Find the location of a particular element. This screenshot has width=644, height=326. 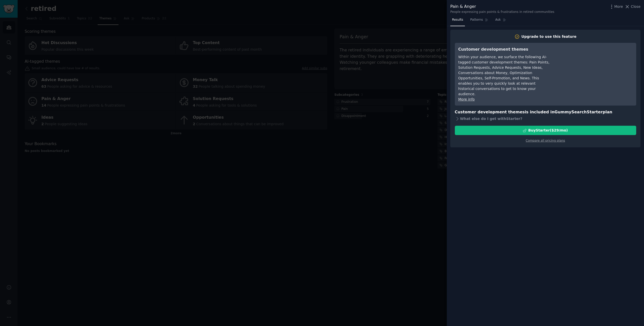

button: More is located at coordinates (616, 6).